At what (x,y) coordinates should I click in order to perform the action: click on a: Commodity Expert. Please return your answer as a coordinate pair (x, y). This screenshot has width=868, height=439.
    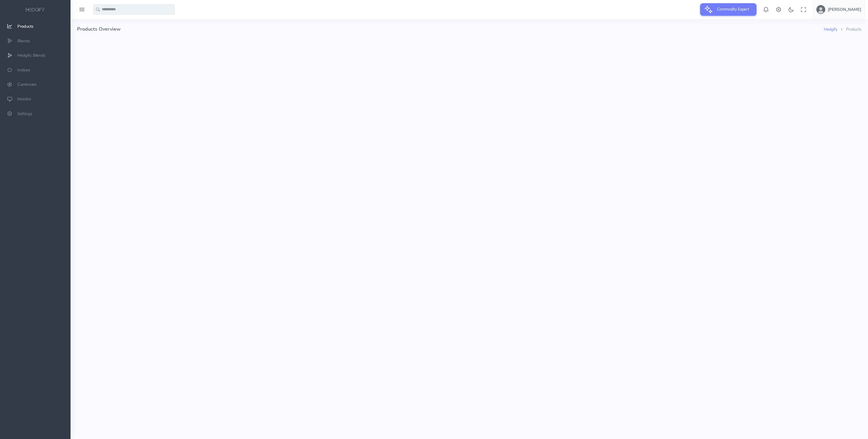
    Looking at the image, I should click on (728, 9).